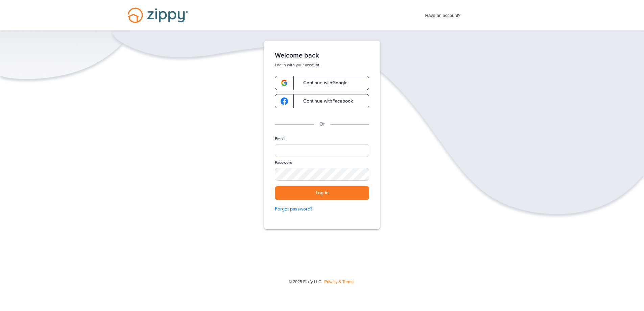 The height and width of the screenshot is (311, 644). Describe the element at coordinates (339, 282) in the screenshot. I see `a: Privacy & Terms` at that location.